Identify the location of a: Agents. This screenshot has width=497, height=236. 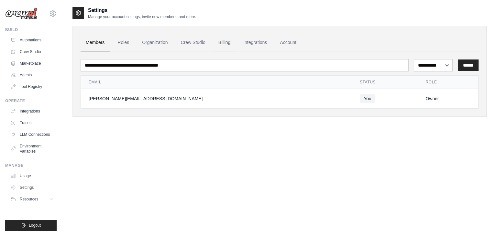
(32, 75).